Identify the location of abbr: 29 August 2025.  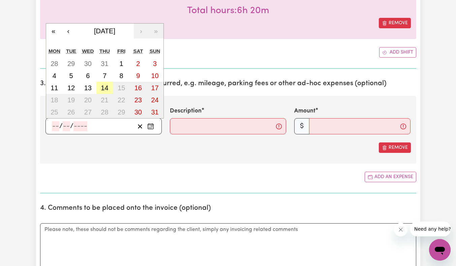
(121, 112).